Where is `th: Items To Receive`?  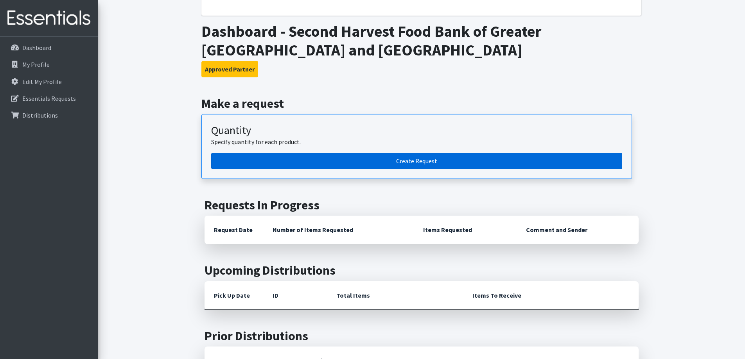 th: Items To Receive is located at coordinates (550, 296).